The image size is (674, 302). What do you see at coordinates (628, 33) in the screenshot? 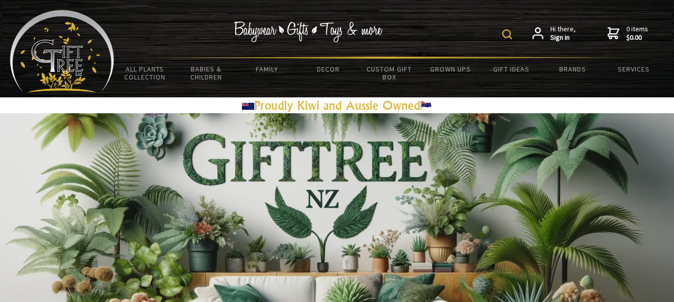
I see `a: 0 items$0.00` at bounding box center [628, 33].